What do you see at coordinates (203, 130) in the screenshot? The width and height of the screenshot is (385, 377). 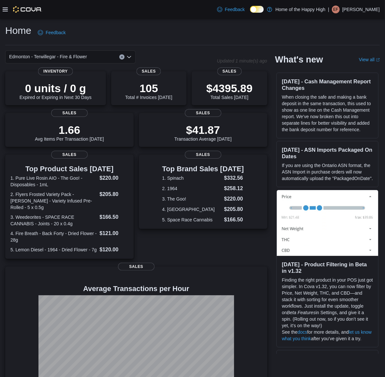 I see `p: $41.87` at bounding box center [203, 130].